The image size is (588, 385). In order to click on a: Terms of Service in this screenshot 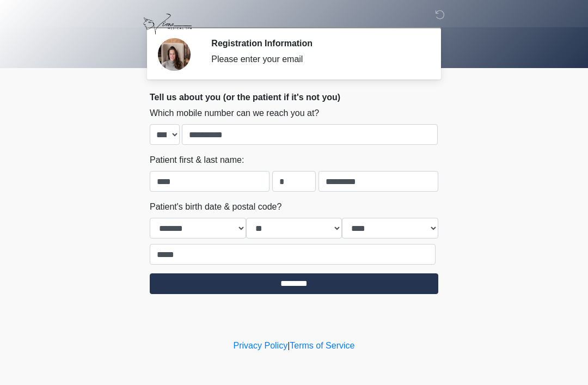, I will do `click(322, 345)`.